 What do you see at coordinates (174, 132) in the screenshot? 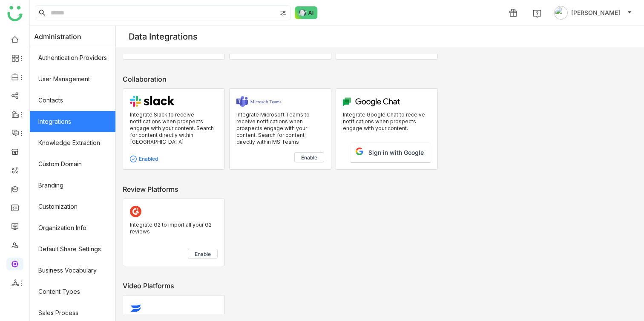
I see `p: Integrate Slack to receive notifications when prospects engage with your content. Search for cont...` at bounding box center [174, 132].